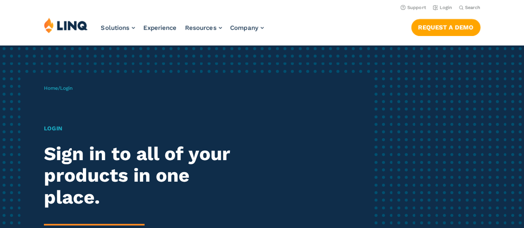 Image resolution: width=524 pixels, height=228 pixels. Describe the element at coordinates (51, 88) in the screenshot. I see `a: Home` at that location.